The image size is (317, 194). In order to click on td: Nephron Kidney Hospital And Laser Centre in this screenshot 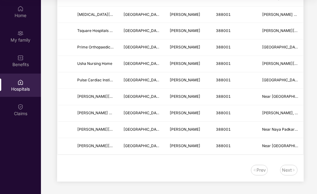, I will do `click(95, 15)`.